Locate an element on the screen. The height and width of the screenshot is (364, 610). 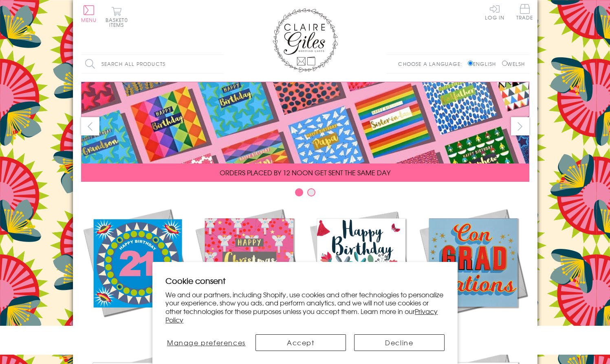
a: New Releases is located at coordinates (137, 271).